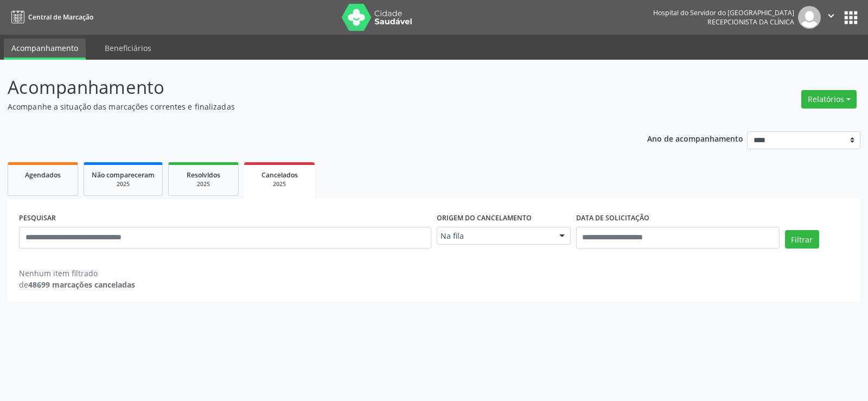 This screenshot has height=401, width=868. Describe the element at coordinates (44, 49) in the screenshot. I see `a: Acompanhamento` at that location.